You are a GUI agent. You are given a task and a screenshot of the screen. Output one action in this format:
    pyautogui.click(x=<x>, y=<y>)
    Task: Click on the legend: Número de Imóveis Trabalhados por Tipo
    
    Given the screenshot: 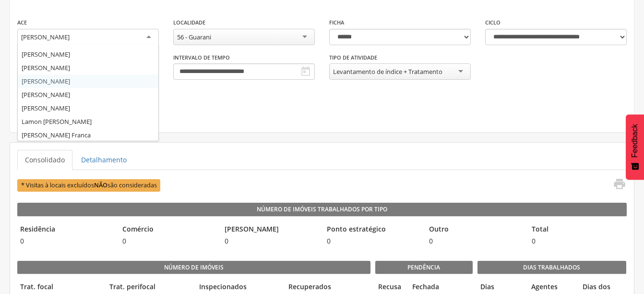 What is the action you would take?
    pyautogui.click(x=322, y=209)
    